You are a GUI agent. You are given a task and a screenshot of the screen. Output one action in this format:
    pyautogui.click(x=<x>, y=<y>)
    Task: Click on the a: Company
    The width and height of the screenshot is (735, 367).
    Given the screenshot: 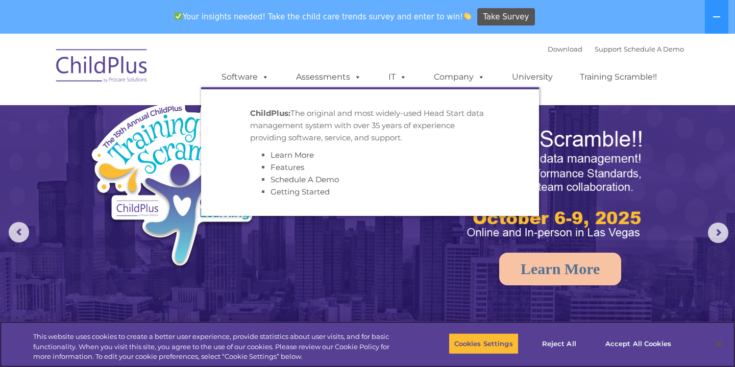 What is the action you would take?
    pyautogui.click(x=459, y=77)
    